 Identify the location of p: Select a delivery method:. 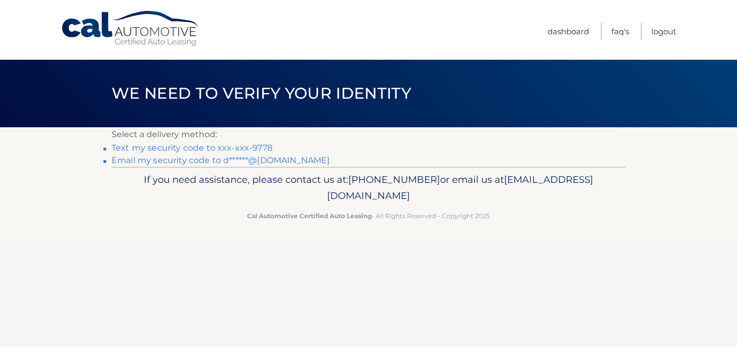
(369, 134).